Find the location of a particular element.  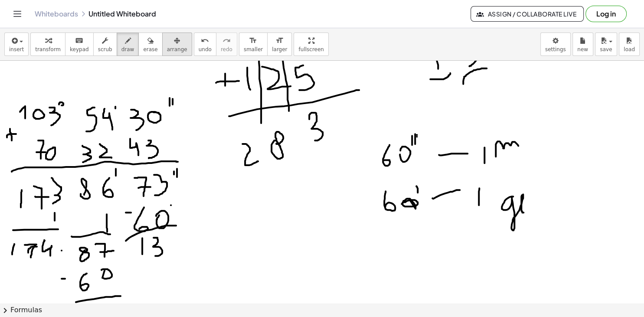

span: settings is located at coordinates (555, 49).